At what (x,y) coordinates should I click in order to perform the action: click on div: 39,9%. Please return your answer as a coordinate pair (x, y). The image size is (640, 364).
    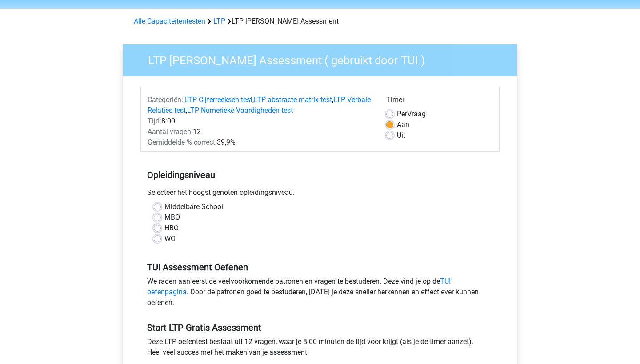
    Looking at the image, I should click on (260, 143).